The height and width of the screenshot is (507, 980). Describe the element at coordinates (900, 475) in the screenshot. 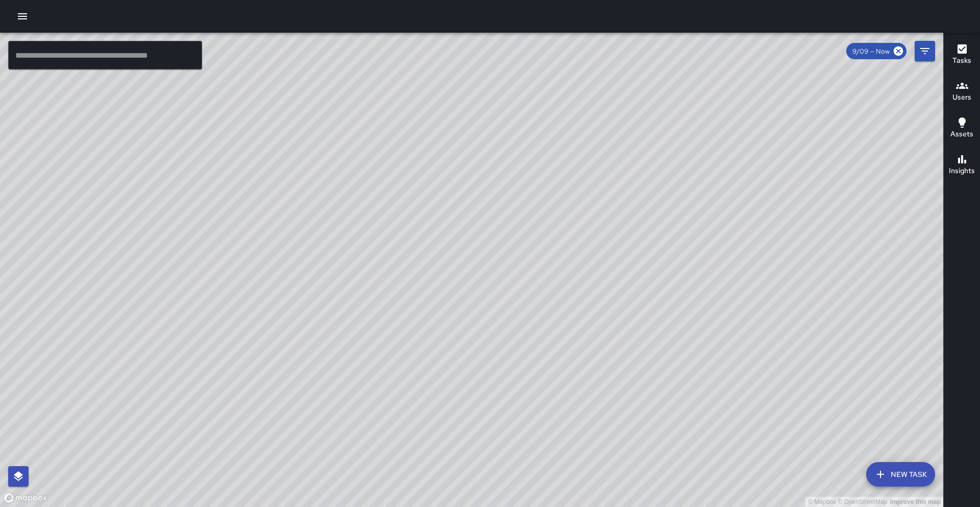

I see `button: New Task` at that location.